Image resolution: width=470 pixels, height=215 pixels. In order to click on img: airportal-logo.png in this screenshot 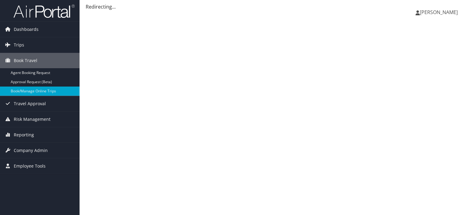, I will do `click(44, 11)`.